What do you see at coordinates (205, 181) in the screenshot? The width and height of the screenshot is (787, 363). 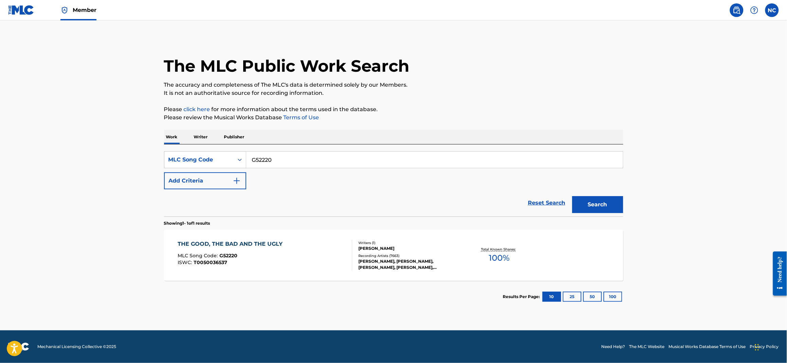 I see `button: Add Criteria` at bounding box center [205, 181].